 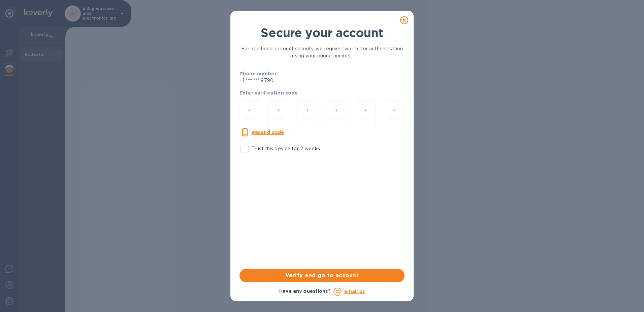 What do you see at coordinates (322, 93) in the screenshot?
I see `p: Enter verification code` at bounding box center [322, 93].